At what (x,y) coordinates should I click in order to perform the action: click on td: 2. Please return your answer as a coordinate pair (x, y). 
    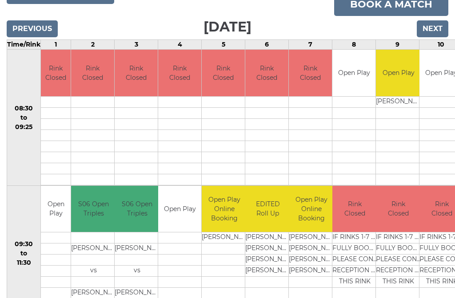
    Looking at the image, I should click on (93, 45).